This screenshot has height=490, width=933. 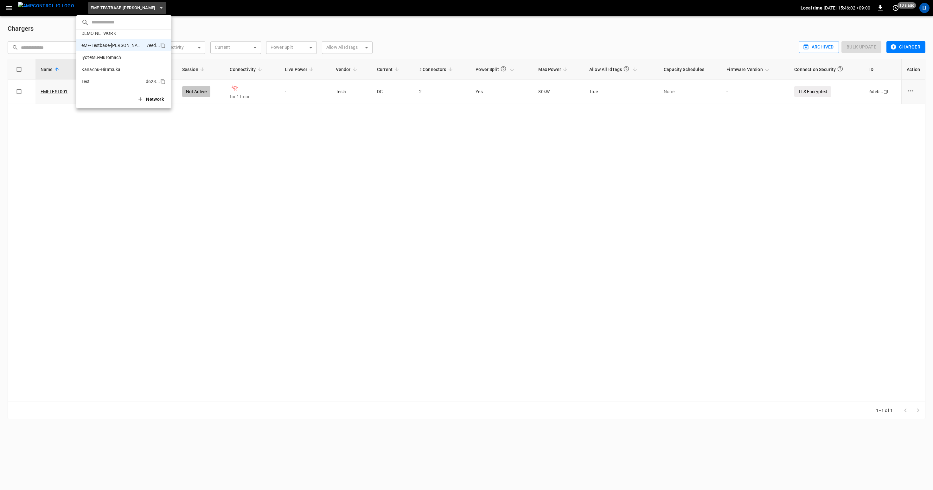 What do you see at coordinates (102, 57) in the screenshot?
I see `p: Iyotetsu-Muromachi` at bounding box center [102, 57].